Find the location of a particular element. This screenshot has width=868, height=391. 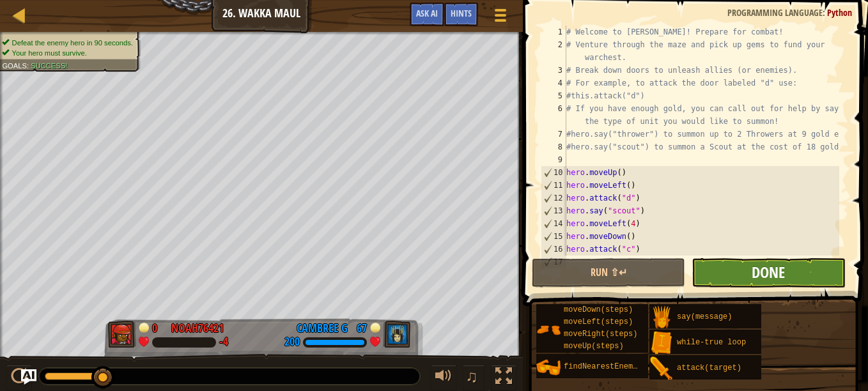

span: Python is located at coordinates (839, 12).